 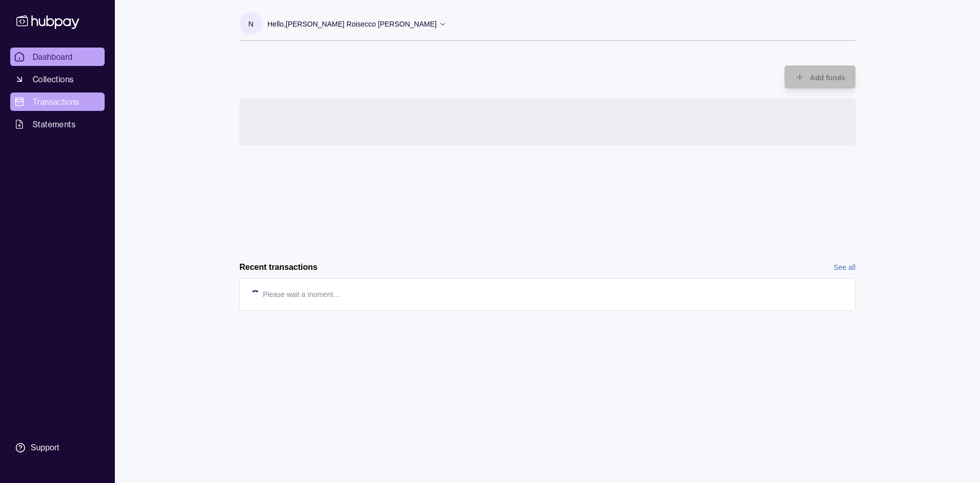 What do you see at coordinates (278, 267) in the screenshot?
I see `h2: Recent transactions` at bounding box center [278, 267].